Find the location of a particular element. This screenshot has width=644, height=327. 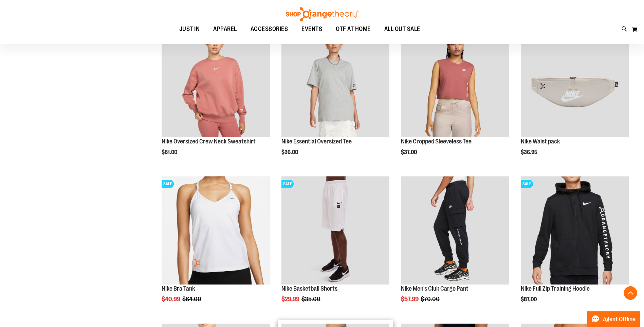

span: Agent Offline is located at coordinates (619, 319).